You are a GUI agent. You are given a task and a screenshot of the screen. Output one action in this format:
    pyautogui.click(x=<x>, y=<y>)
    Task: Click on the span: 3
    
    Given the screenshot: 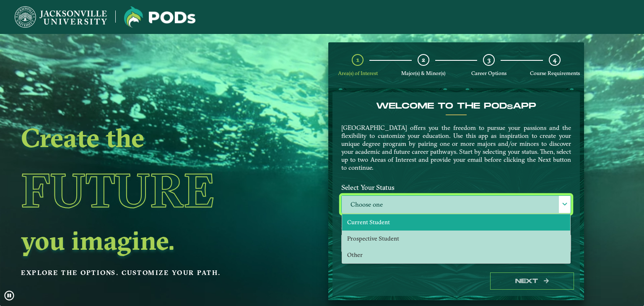 What is the action you would take?
    pyautogui.click(x=489, y=60)
    